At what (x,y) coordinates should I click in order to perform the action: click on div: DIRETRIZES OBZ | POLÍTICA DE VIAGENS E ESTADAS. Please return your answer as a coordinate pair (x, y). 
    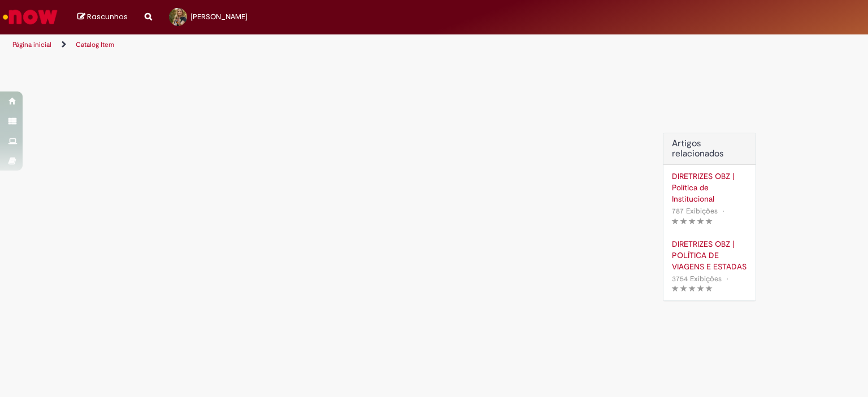
    Looking at the image, I should click on (709, 255).